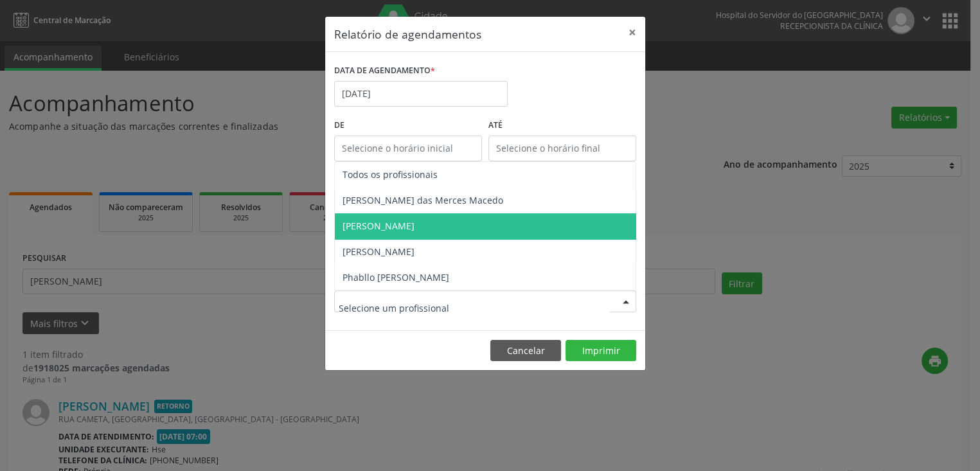  I want to click on input: Selecione uma data ou intervalo, so click(421, 94).